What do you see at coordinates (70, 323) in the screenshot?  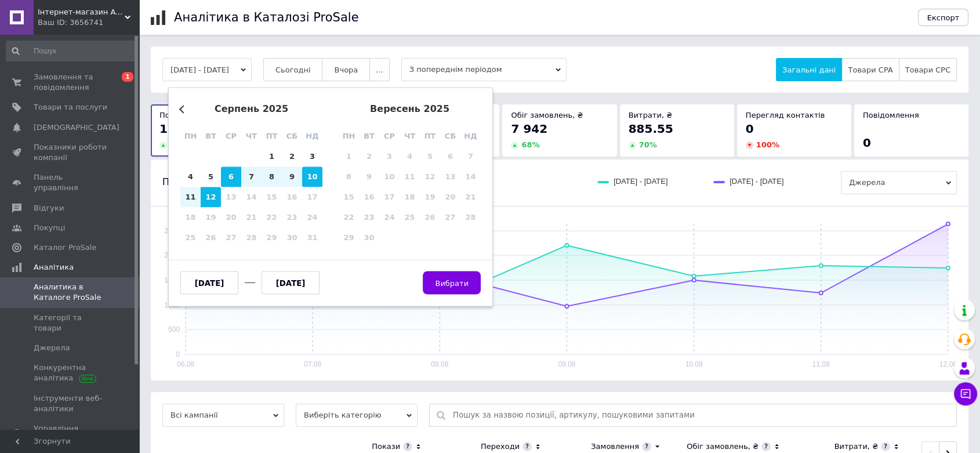 I see `span: Категорії та товари` at bounding box center [70, 323].